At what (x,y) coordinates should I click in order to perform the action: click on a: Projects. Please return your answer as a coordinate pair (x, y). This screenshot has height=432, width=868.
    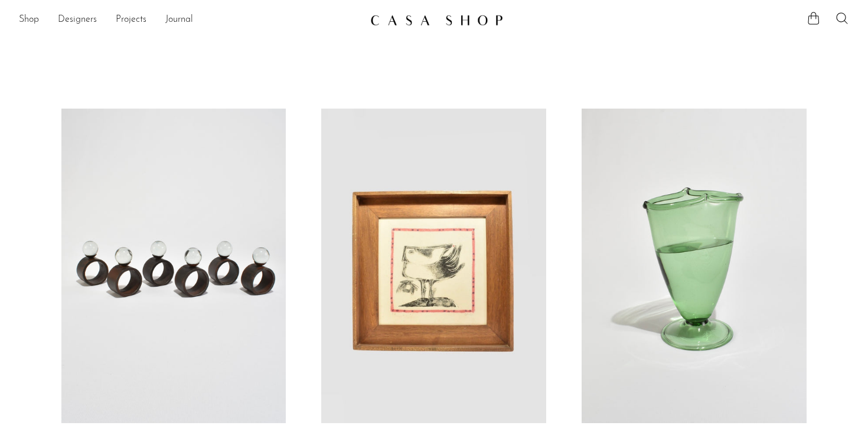
    Looking at the image, I should click on (131, 20).